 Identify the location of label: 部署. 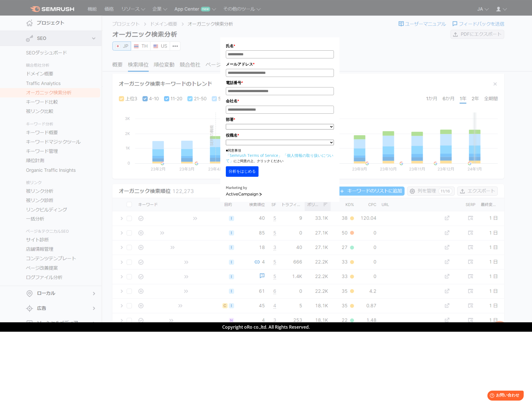
(280, 120).